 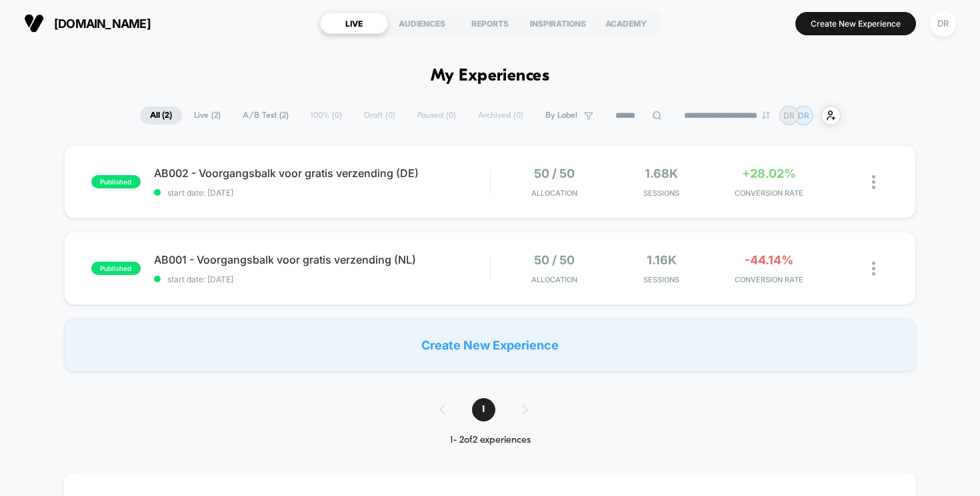 I want to click on span: By Label, so click(x=561, y=115).